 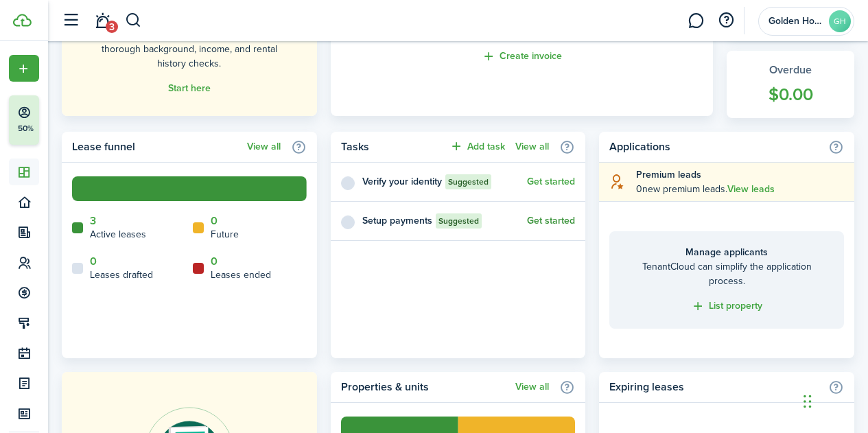 What do you see at coordinates (791, 70) in the screenshot?
I see `widget-stats-title: Overdue` at bounding box center [791, 70].